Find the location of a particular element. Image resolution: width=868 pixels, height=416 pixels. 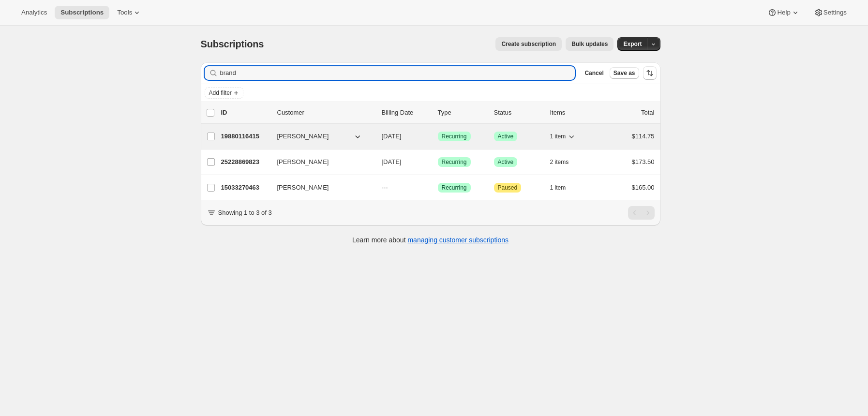

span: $114.75 is located at coordinates (643, 136).